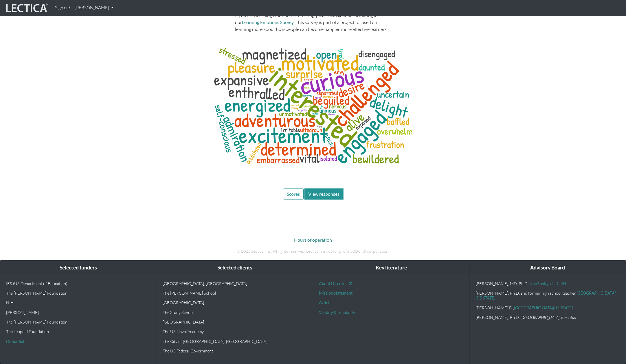 The height and width of the screenshot is (364, 626). I want to click on button: Scores, so click(293, 194).